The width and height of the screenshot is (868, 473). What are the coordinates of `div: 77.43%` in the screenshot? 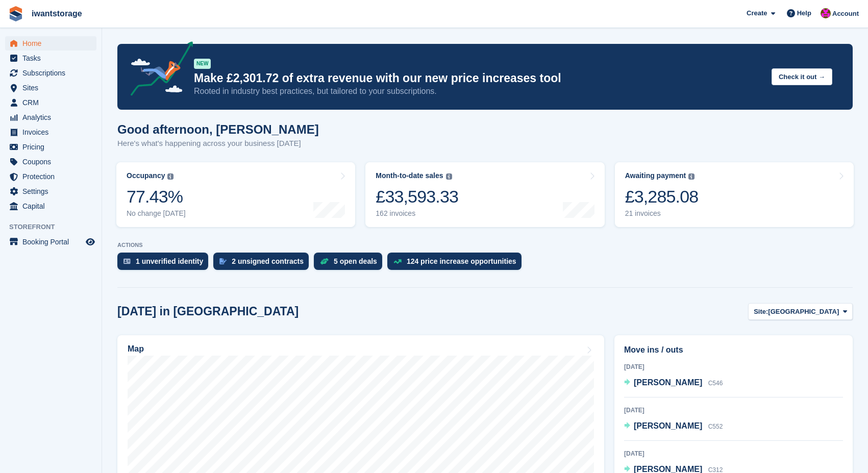 It's located at (156, 196).